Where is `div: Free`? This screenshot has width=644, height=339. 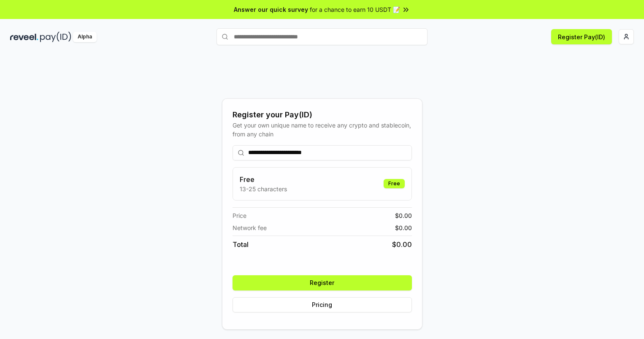
div: Free is located at coordinates (394, 184).